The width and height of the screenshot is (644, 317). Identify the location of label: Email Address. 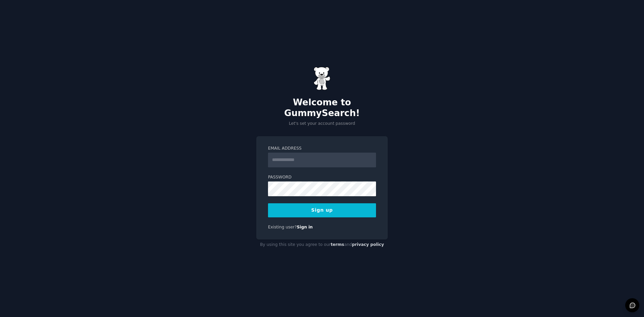
(322, 148).